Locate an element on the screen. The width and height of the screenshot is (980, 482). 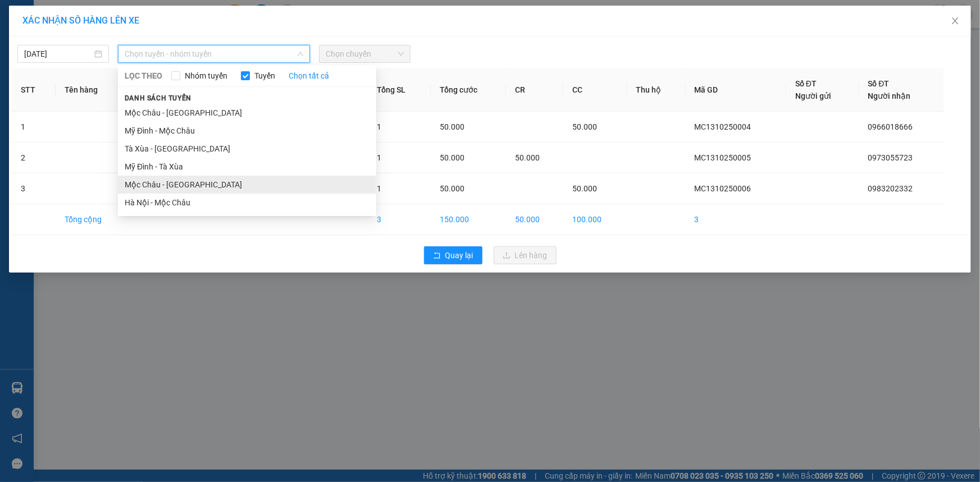
span: Người gửi: is located at coordinates (20, 67).